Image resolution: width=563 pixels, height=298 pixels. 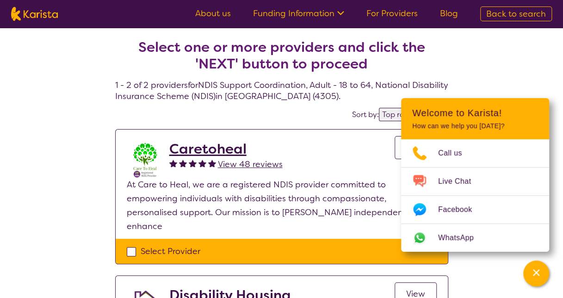 What do you see at coordinates (213, 13) in the screenshot?
I see `a: About us` at bounding box center [213, 13].